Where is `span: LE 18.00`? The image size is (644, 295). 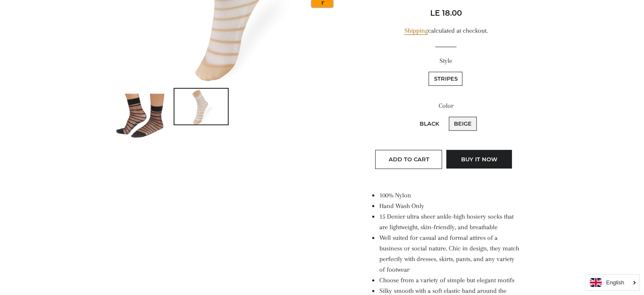
span: LE 18.00 is located at coordinates (445, 13).